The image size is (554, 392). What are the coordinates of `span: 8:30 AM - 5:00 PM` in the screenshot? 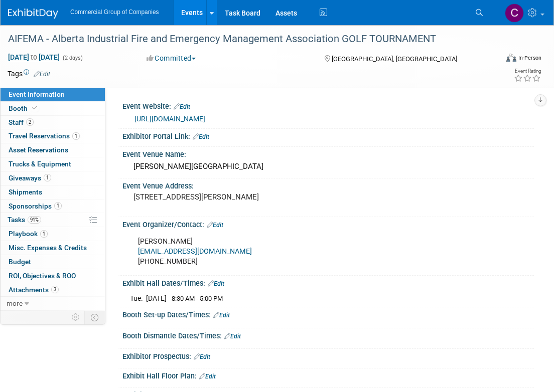 It's located at (197, 298).